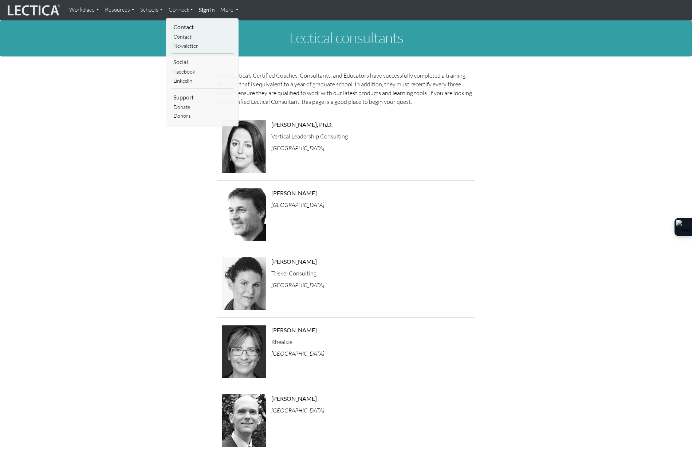 Image resolution: width=692 pixels, height=454 pixels. Describe the element at coordinates (244, 351) in the screenshot. I see `img: Dona Baker` at that location.